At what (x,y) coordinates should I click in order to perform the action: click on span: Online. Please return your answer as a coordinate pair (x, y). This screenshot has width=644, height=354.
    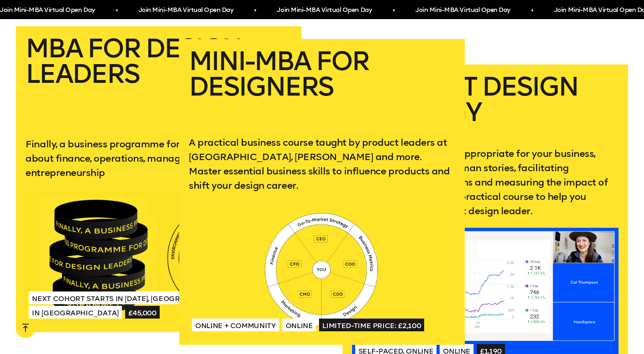
    Looking at the image, I should click on (299, 325).